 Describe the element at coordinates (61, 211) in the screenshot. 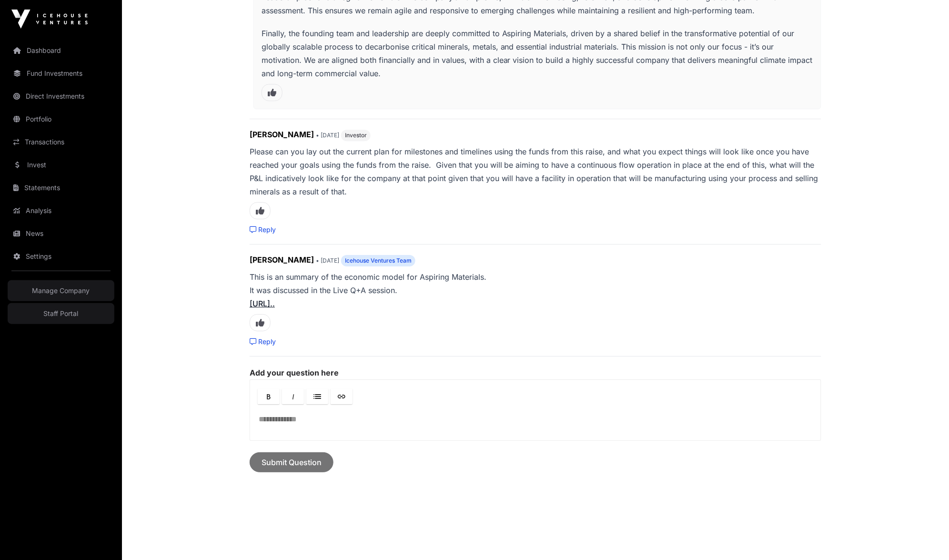

I see `a: Analysis` at that location.